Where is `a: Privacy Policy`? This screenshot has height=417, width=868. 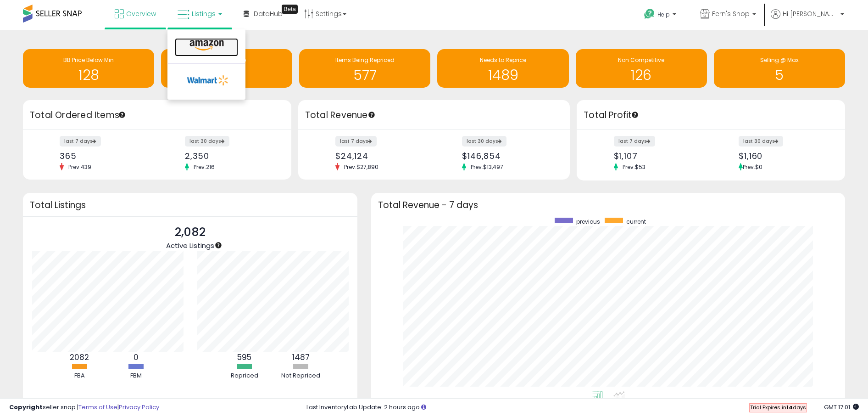 a: Privacy Policy is located at coordinates (139, 407).